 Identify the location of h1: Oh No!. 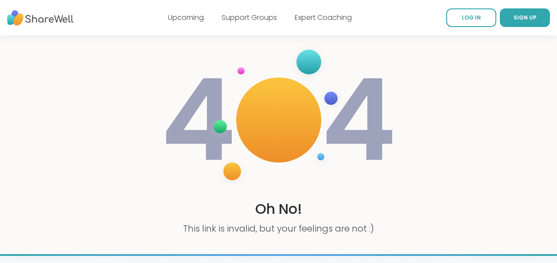
(279, 209).